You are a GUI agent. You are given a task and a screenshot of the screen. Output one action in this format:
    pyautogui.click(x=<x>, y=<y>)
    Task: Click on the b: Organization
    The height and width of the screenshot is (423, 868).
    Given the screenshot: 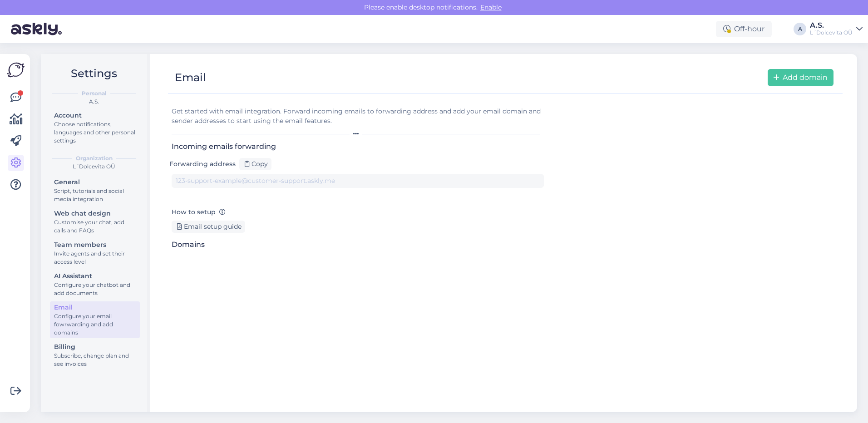 What is the action you would take?
    pyautogui.click(x=94, y=159)
    